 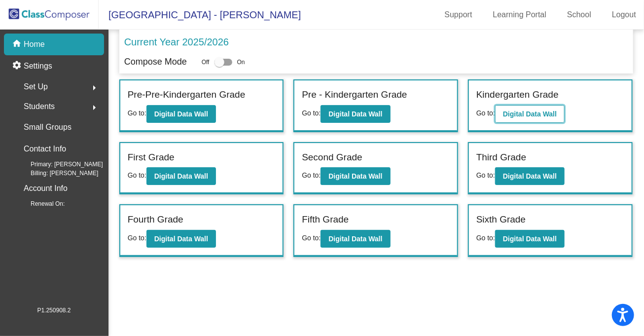 What do you see at coordinates (155, 220) in the screenshot?
I see `label: Fourth Grade` at bounding box center [155, 220].